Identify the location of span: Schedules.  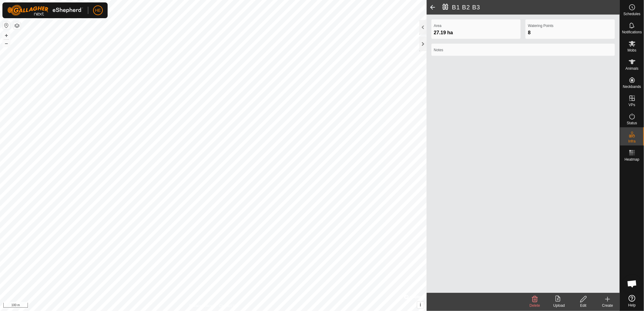
(632, 14).